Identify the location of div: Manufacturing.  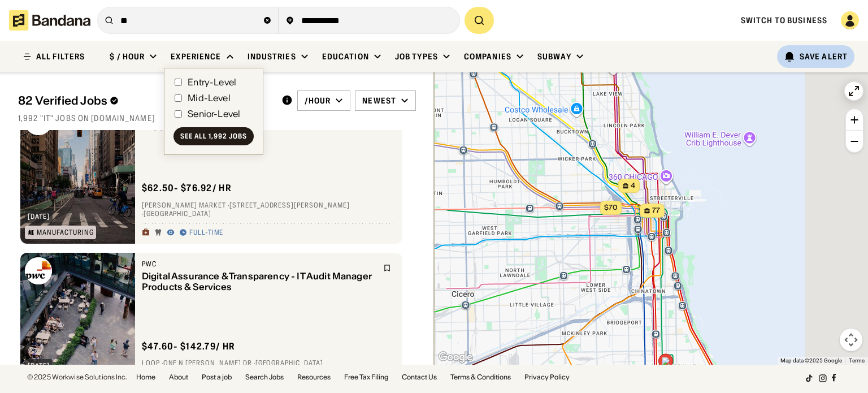
(65, 233).